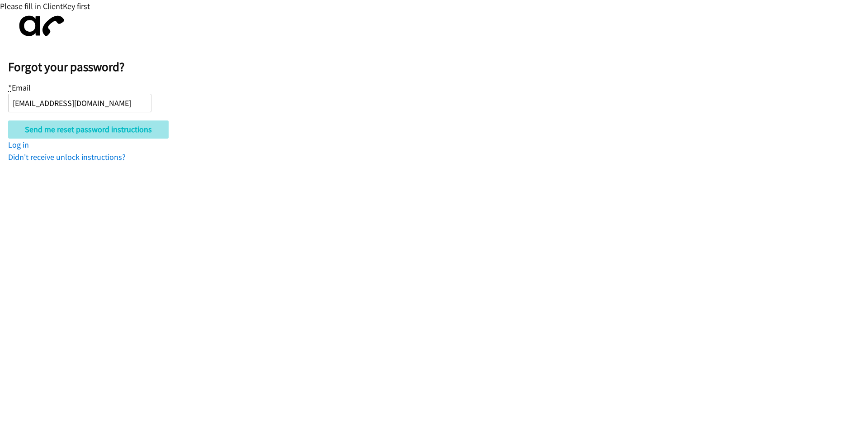  Describe the element at coordinates (88, 130) in the screenshot. I see `input: Send me reset password instructions` at that location.